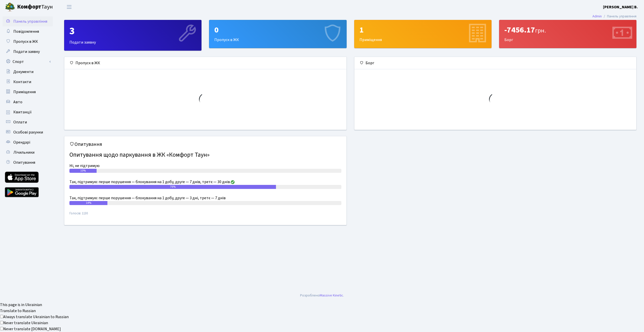 The width and height of the screenshot is (644, 332). What do you see at coordinates (28, 152) in the screenshot?
I see `a: Лічильники` at bounding box center [28, 152].